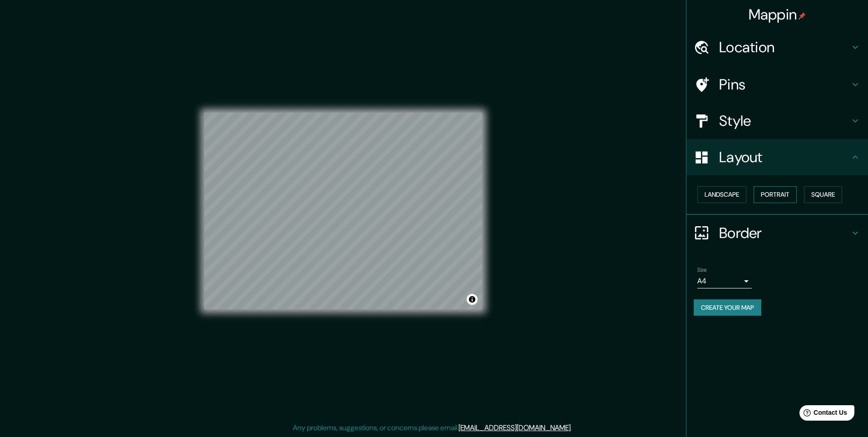 This screenshot has width=868, height=437. I want to click on div: Pins, so click(777, 85).